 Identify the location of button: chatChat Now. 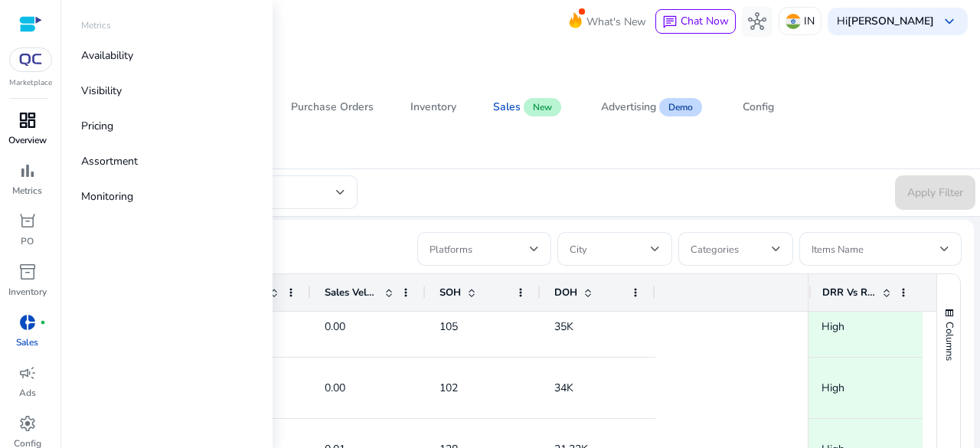
(695, 22).